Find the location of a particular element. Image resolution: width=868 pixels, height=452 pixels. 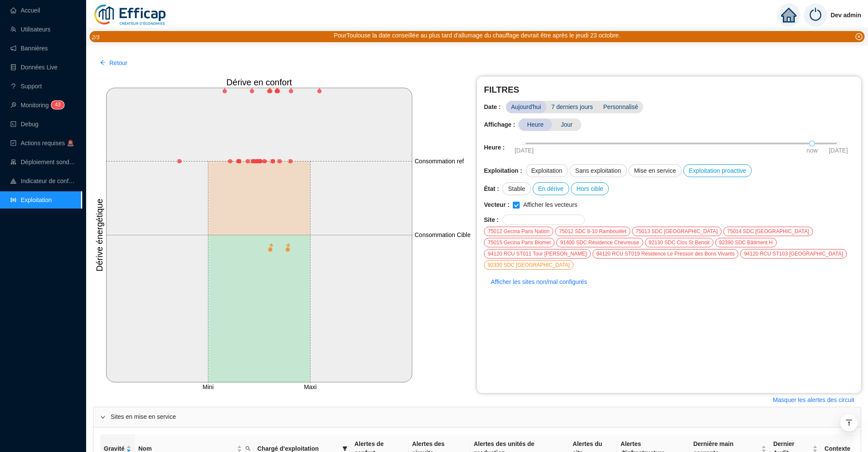

div: 92390 SDC Bâtiment H is located at coordinates (745, 242).